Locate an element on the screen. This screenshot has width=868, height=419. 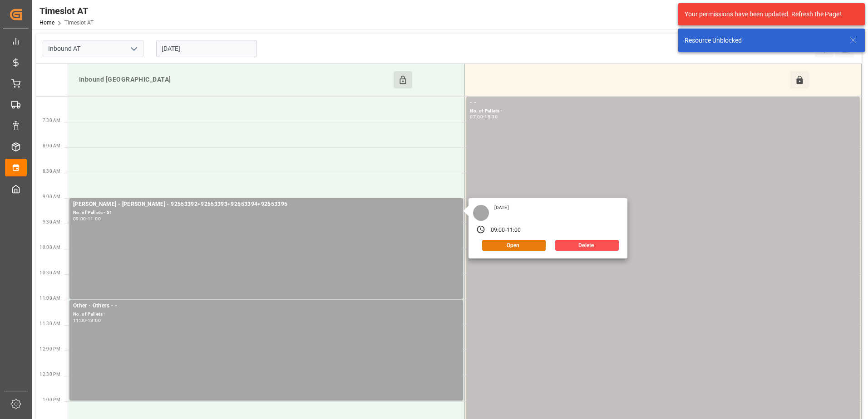
span: 10:30 AM is located at coordinates (50, 273).